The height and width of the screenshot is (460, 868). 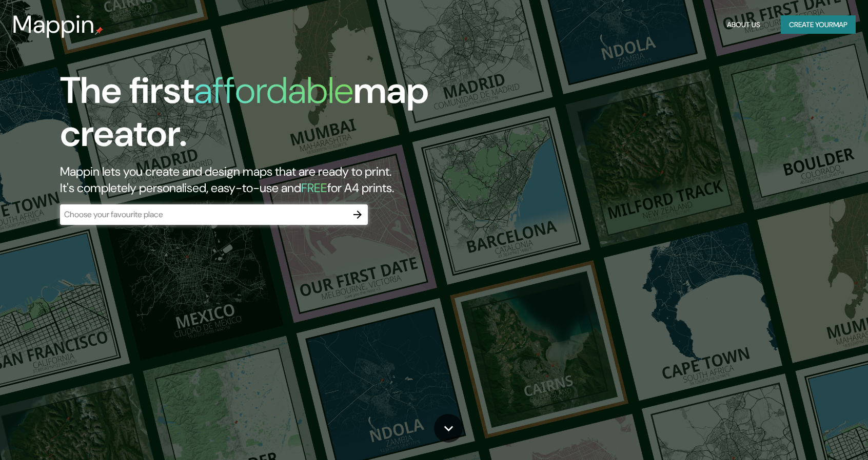 What do you see at coordinates (99, 31) in the screenshot?
I see `img: mappin-pin` at bounding box center [99, 31].